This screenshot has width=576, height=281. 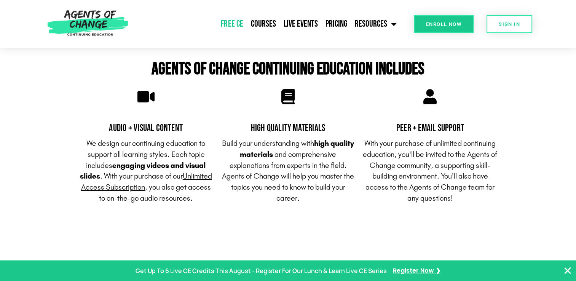 I want to click on span: PEER + Email Support, so click(x=430, y=128).